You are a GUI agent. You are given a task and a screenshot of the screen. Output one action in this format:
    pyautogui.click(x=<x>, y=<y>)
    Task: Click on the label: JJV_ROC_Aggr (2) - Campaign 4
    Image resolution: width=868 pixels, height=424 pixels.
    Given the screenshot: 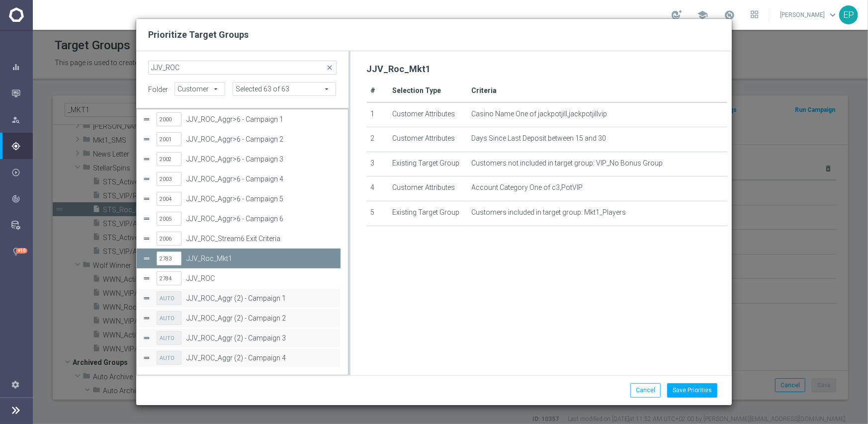 What is the action you would take?
    pyautogui.click(x=259, y=358)
    